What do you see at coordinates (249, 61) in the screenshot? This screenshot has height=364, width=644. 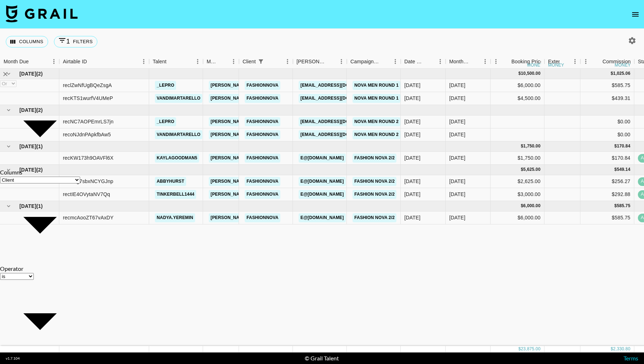 I see `div: Client` at bounding box center [249, 61].